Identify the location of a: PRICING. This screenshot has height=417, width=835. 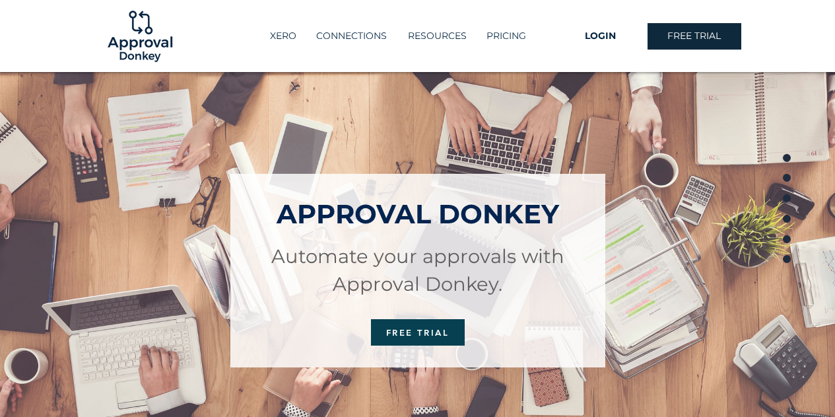
(506, 36).